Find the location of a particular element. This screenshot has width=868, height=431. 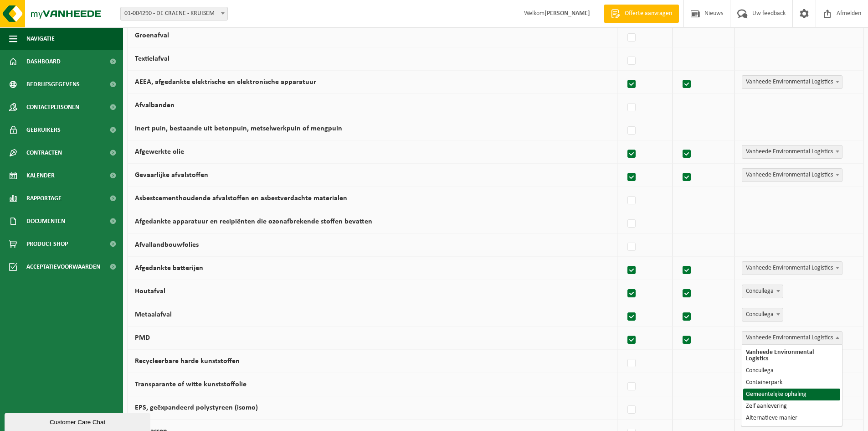

span: Contracten is located at coordinates (44, 153).